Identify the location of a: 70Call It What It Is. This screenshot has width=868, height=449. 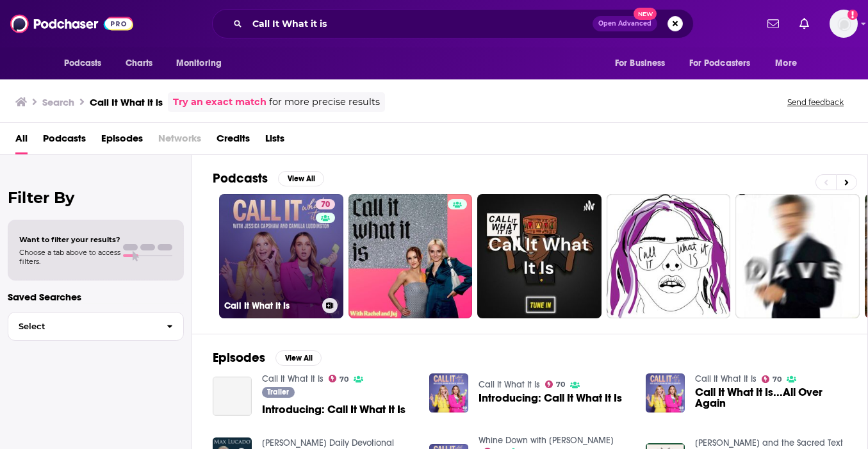
(281, 256).